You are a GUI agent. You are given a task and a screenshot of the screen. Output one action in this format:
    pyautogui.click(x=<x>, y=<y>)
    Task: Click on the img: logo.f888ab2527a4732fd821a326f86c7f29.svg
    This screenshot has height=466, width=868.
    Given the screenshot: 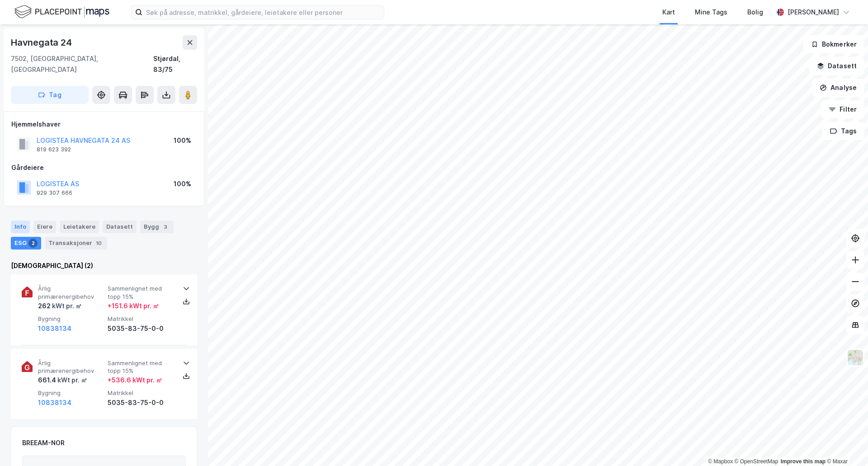 What is the action you would take?
    pyautogui.click(x=62, y=11)
    